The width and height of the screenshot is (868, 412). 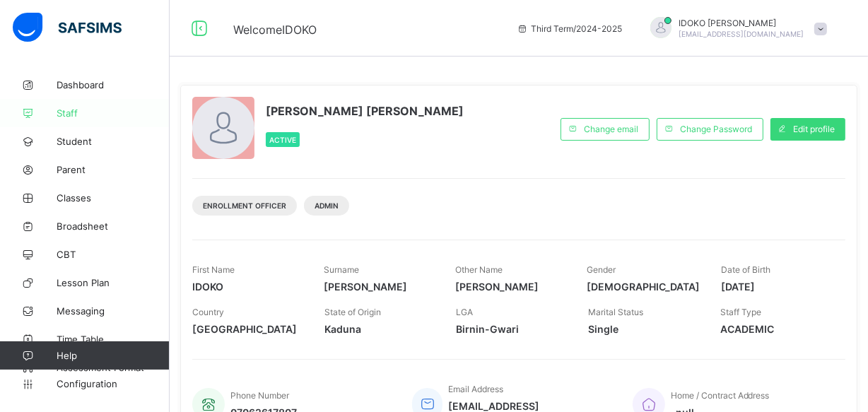 I want to click on span: Date of Birth, so click(x=746, y=270).